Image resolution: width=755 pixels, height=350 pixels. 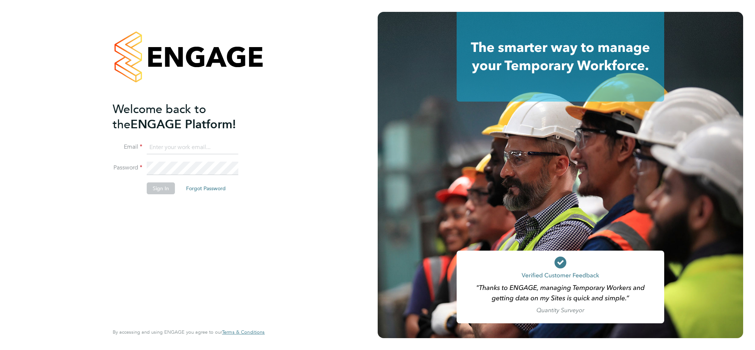 I want to click on label: Password, so click(x=128, y=168).